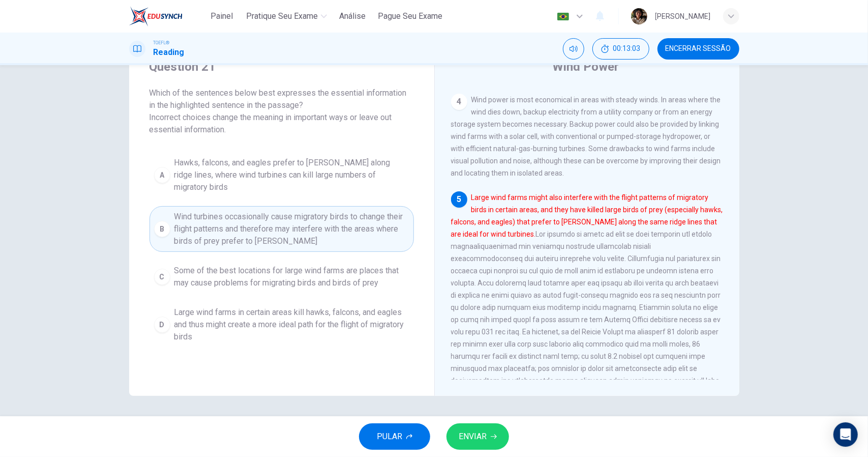 This screenshot has width=868, height=457. I want to click on span: Wind turbines occasionally cause migratory birds to change their flight patterns and therefore ma..., so click(292, 228).